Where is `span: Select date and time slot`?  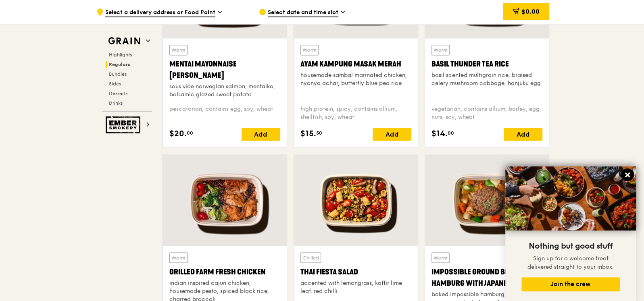 span: Select date and time slot is located at coordinates (303, 13).